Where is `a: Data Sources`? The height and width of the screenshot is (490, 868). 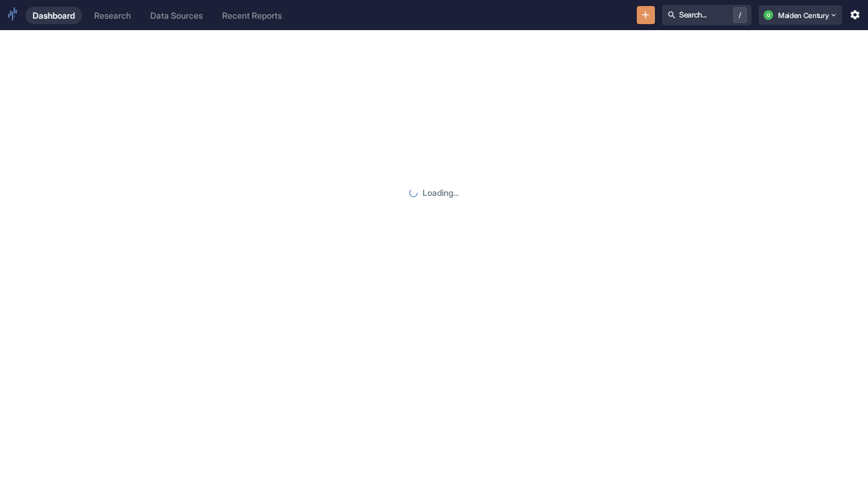 a: Data Sources is located at coordinates (176, 15).